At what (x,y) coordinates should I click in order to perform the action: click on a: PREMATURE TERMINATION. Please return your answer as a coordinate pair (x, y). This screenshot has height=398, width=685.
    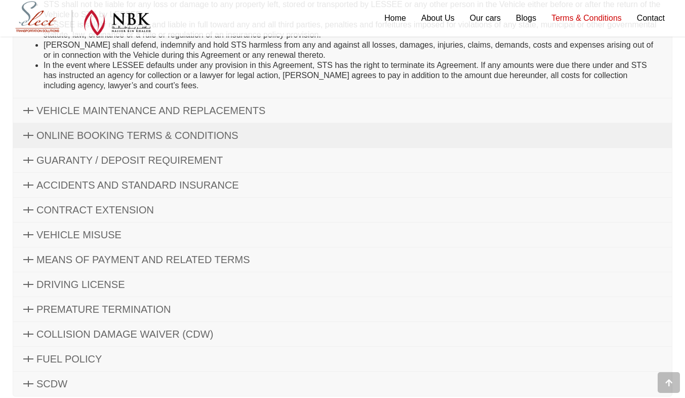
    Looking at the image, I should click on (342, 309).